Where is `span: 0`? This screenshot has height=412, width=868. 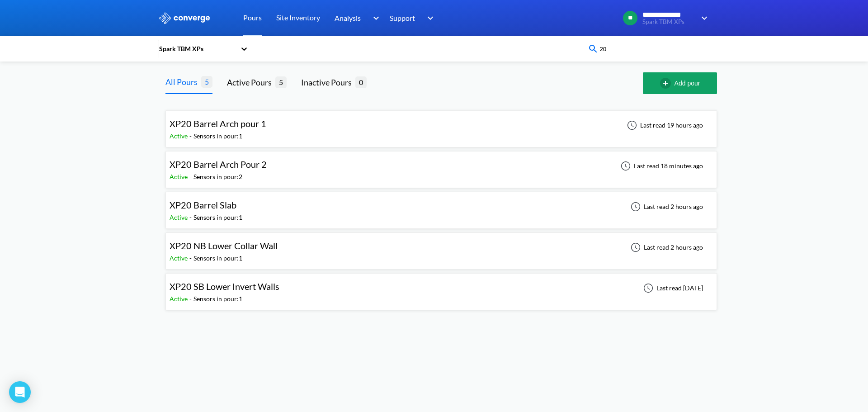 span: 0 is located at coordinates (361, 82).